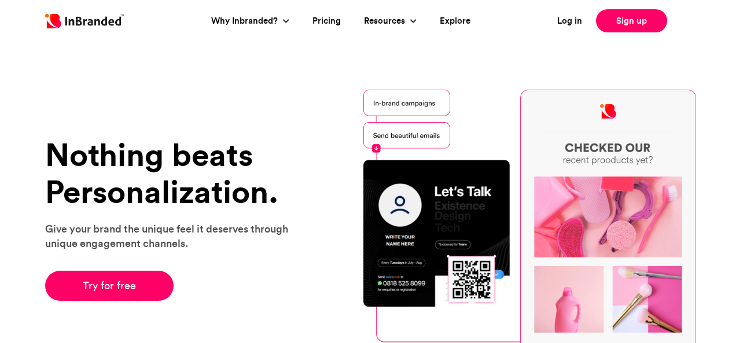 The image size is (732, 343). Describe the element at coordinates (386, 21) in the screenshot. I see `a: Resources` at that location.